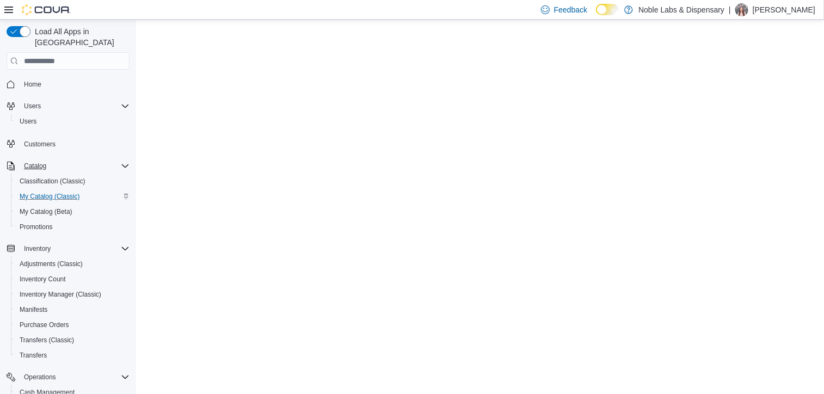 The image size is (824, 394). What do you see at coordinates (40, 144) in the screenshot?
I see `a: Customers` at bounding box center [40, 144].